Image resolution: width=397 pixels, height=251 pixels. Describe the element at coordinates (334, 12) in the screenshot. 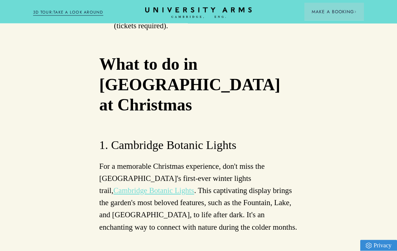

I see `button: Make a BookingArrow icon` at that location.